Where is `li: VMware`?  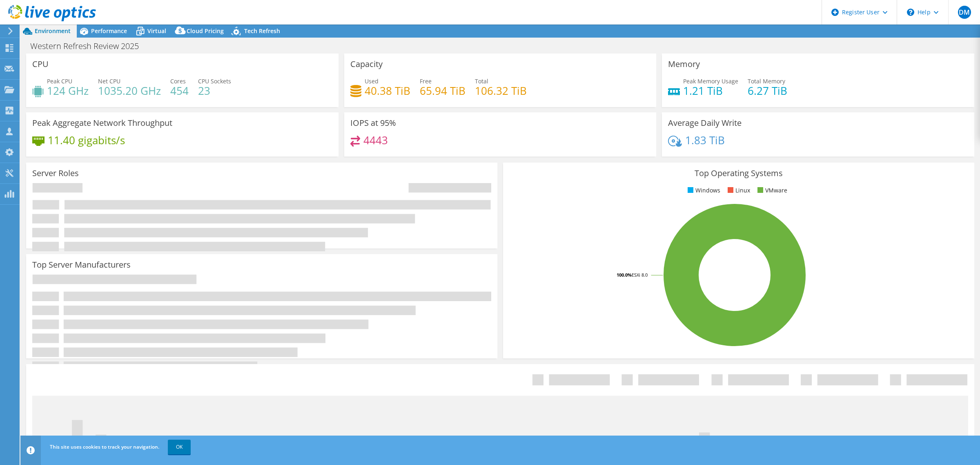 li: VMware is located at coordinates (771, 191).